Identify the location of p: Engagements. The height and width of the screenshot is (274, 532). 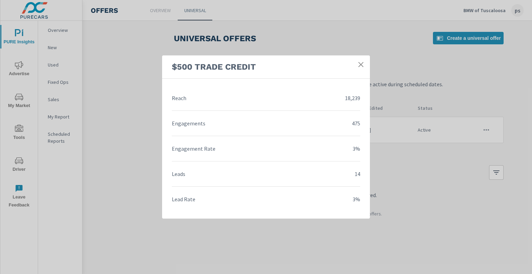
(189, 123).